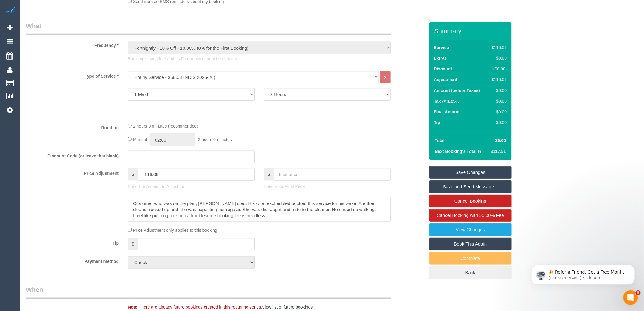 The height and width of the screenshot is (311, 644). Describe the element at coordinates (471, 201) in the screenshot. I see `a: Cancel Booking` at that location.